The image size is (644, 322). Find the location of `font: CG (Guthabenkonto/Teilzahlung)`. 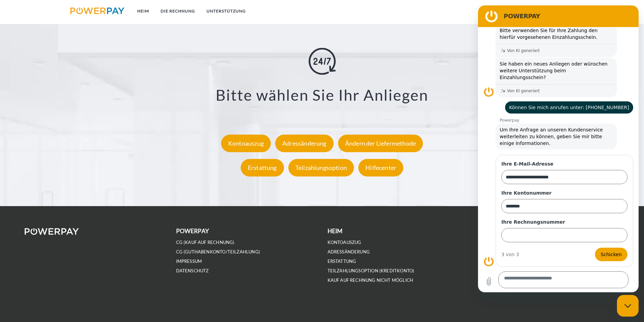

font: CG (Guthabenkonto/Teilzahlung) is located at coordinates (218, 252).